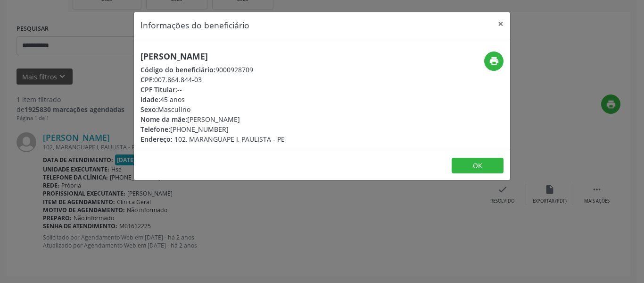  Describe the element at coordinates (155, 128) in the screenshot. I see `span: Telefone:` at that location.